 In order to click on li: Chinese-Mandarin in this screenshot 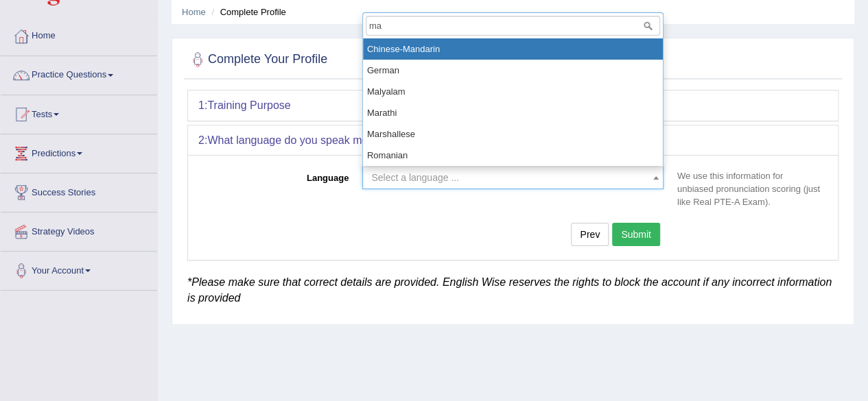, I will do `click(513, 49)`.